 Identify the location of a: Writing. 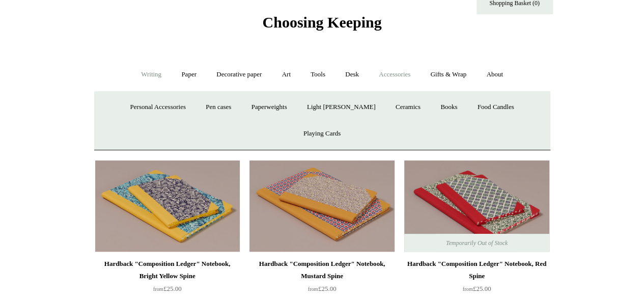
(151, 74).